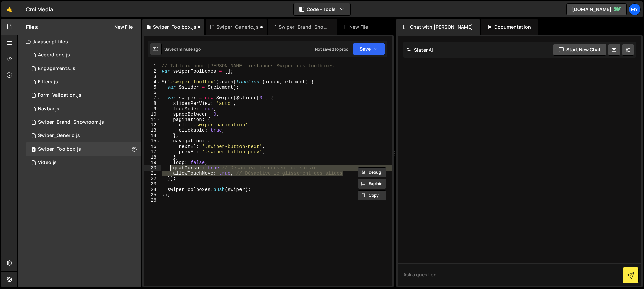  I want to click on div: 11245/26352.js, so click(83, 122).